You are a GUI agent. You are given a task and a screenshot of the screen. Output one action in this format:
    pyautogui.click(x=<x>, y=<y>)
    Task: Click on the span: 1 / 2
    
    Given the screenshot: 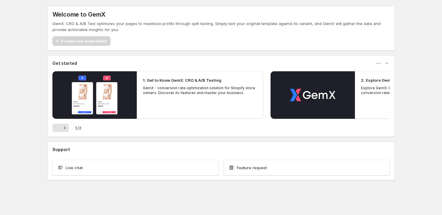 What is the action you would take?
    pyautogui.click(x=78, y=128)
    